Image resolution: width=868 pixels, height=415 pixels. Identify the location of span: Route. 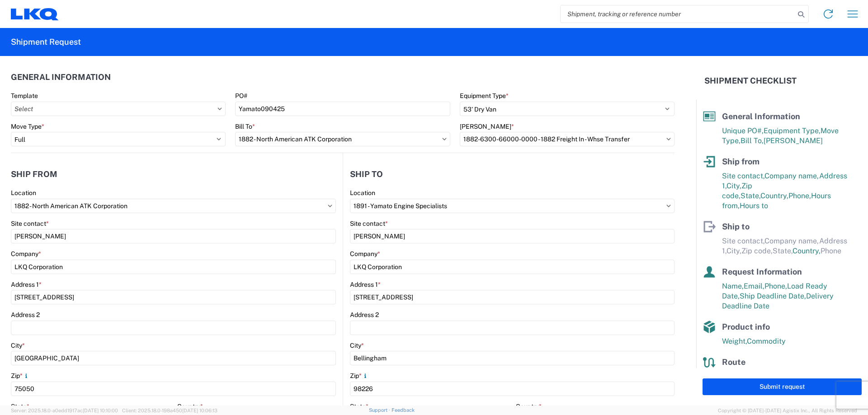
(733, 362).